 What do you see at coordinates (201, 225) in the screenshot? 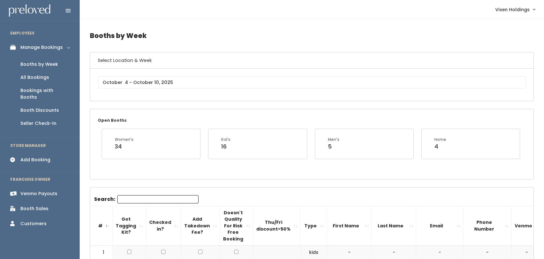
I see `th: Add Takedown Fee?: activate to sort column ascending` at bounding box center [201, 225].